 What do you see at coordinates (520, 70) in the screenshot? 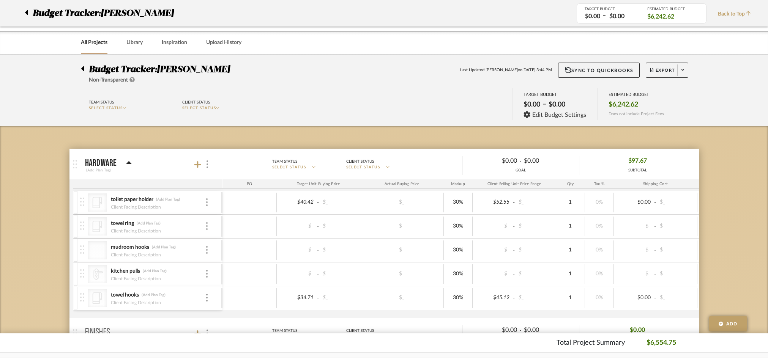
I see `span: on` at bounding box center [520, 70].